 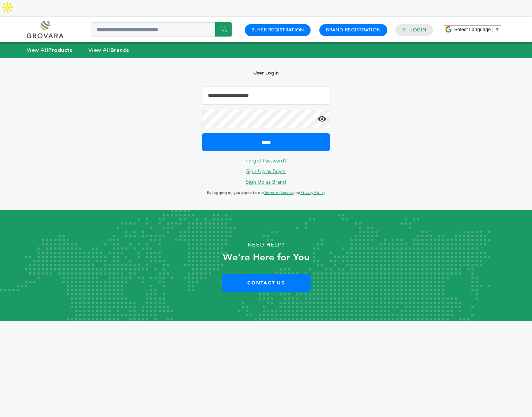 What do you see at coordinates (477, 29) in the screenshot?
I see `a: Select Language​` at bounding box center [477, 29].